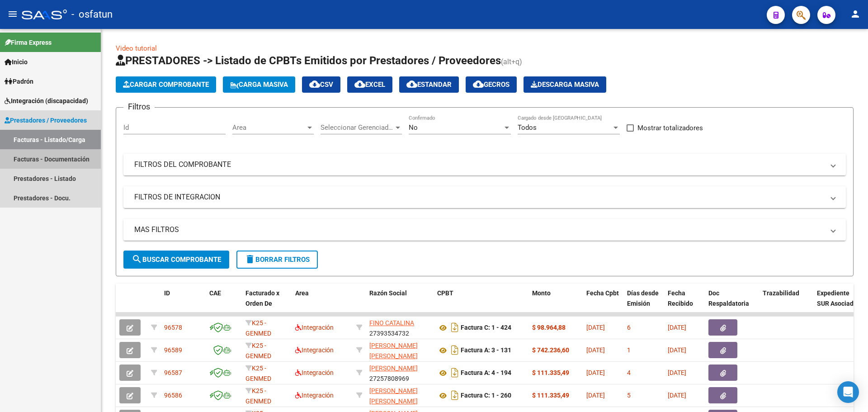 The width and height of the screenshot is (868, 412). What do you see at coordinates (491, 85) in the screenshot?
I see `span: Gecros` at bounding box center [491, 85].